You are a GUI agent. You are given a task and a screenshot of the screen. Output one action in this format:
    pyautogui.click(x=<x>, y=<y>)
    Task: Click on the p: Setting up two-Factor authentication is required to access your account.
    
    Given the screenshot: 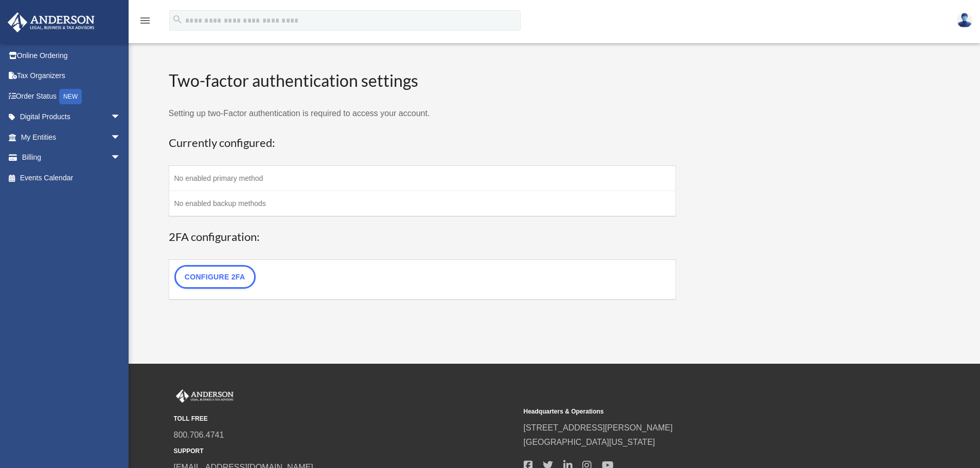 What is the action you would take?
    pyautogui.click(x=423, y=114)
    